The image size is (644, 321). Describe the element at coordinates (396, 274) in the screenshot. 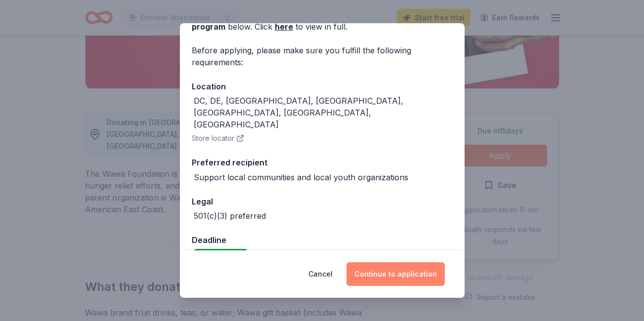

I see `button: Continue to application` at that location.